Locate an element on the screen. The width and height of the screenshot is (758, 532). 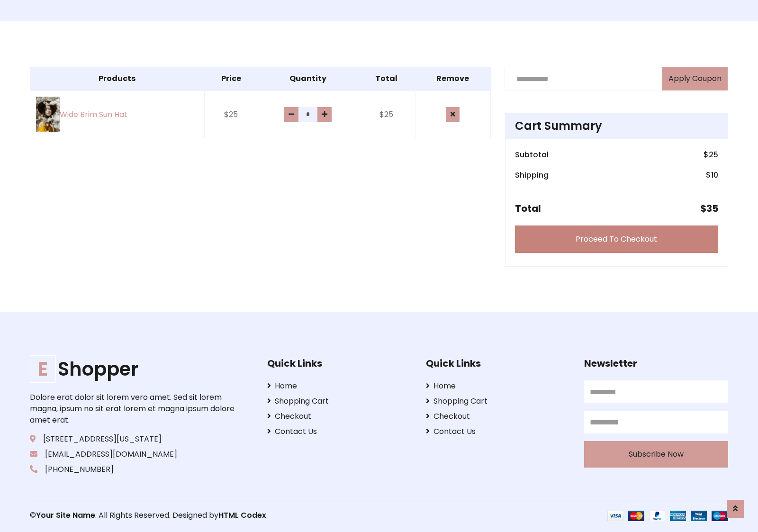
h1: Shopper is located at coordinates (133, 369).